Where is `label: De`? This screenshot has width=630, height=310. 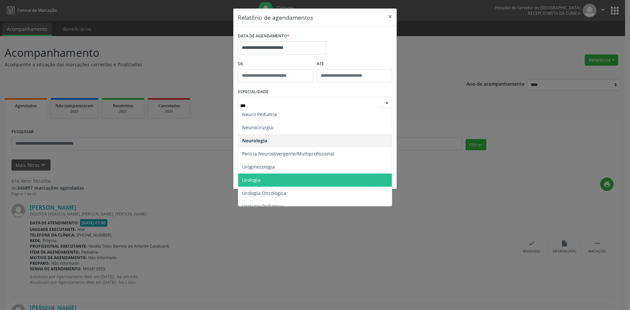
label: De is located at coordinates (276, 64).